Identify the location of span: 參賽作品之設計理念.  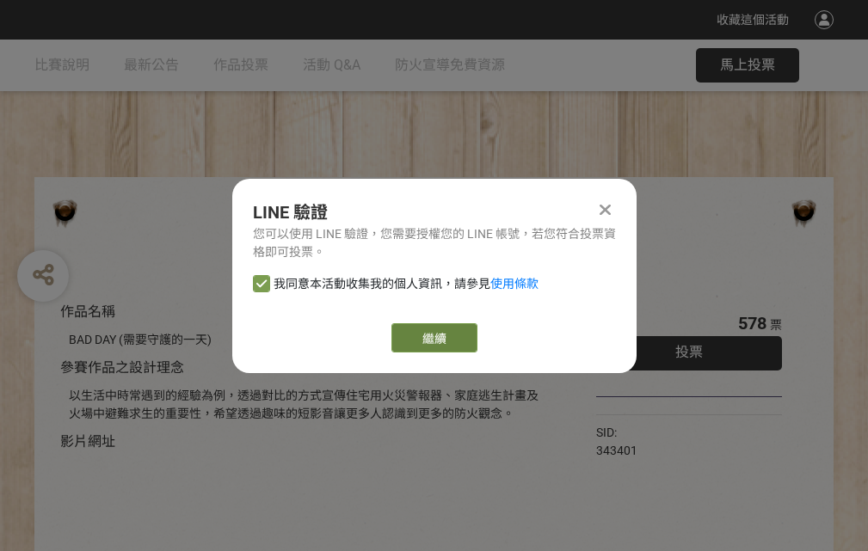
(122, 367).